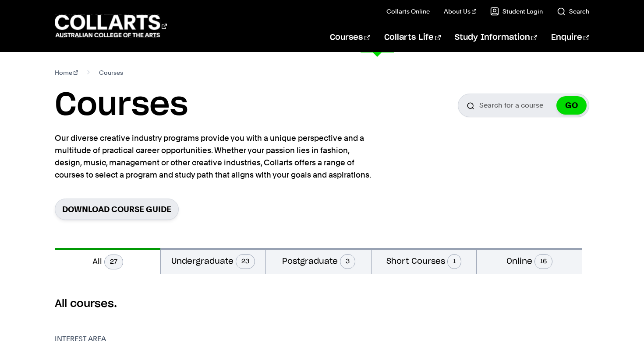 This screenshot has height=349, width=644. I want to click on input: Search for a course, so click(524, 105).